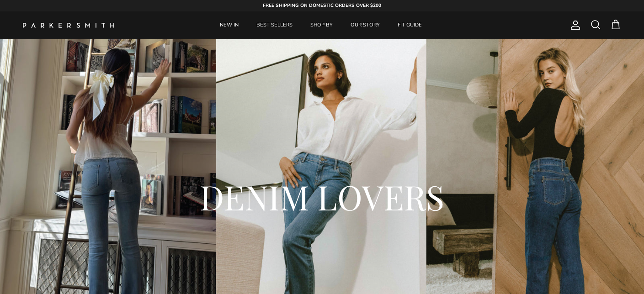  Describe the element at coordinates (274, 25) in the screenshot. I see `a: BEST SELLERS` at that location.